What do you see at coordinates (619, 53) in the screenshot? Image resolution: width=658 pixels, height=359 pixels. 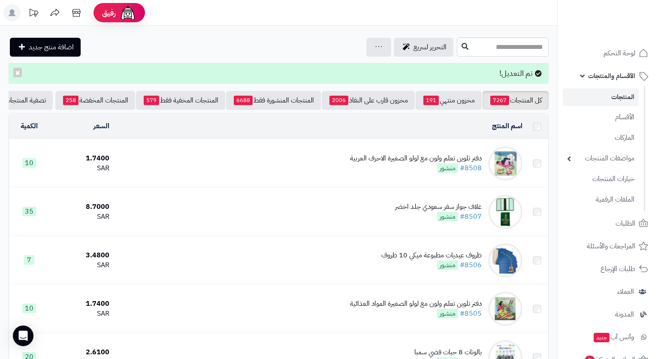 I see `span: لوحة التحكم` at bounding box center [619, 53].